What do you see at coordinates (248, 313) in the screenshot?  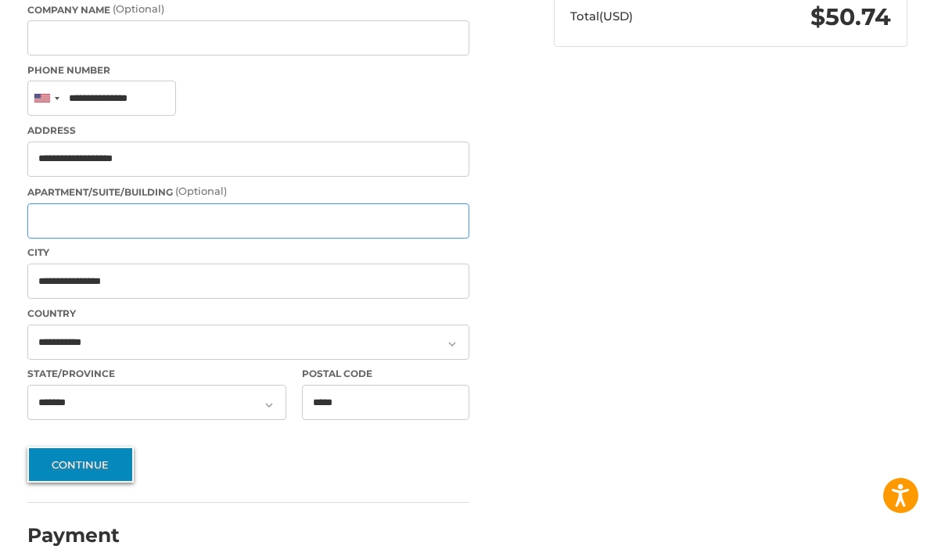 I see `label: Country` at bounding box center [248, 313].